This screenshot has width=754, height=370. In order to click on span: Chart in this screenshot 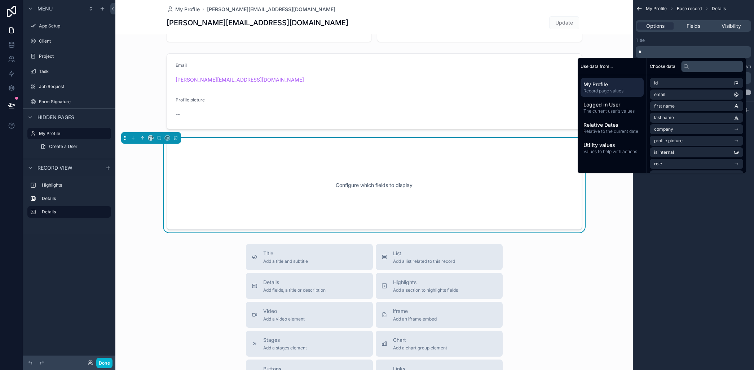, I will do `click(420, 340)`.